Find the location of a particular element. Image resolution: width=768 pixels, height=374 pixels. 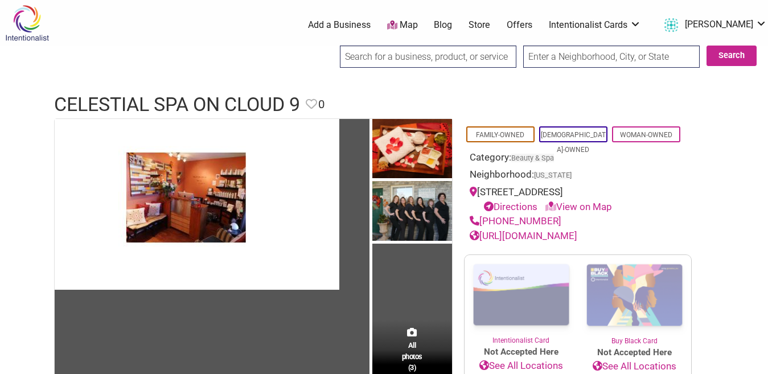

button: Search is located at coordinates (731, 56).